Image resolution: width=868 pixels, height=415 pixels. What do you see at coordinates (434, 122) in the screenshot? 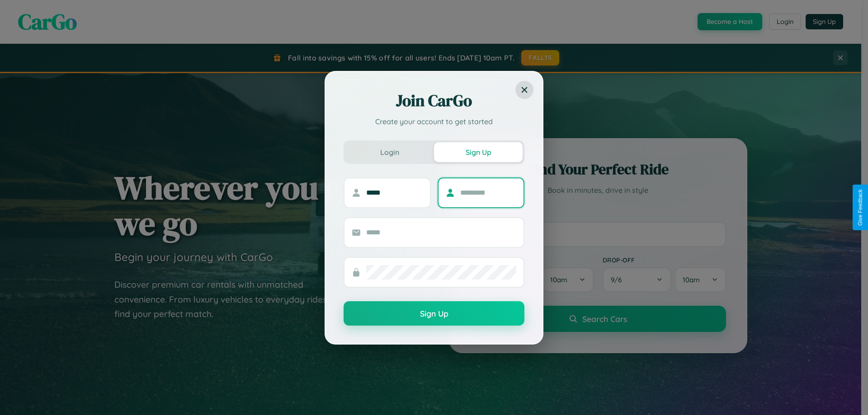
I see `p: Create your account to get started` at bounding box center [434, 122].